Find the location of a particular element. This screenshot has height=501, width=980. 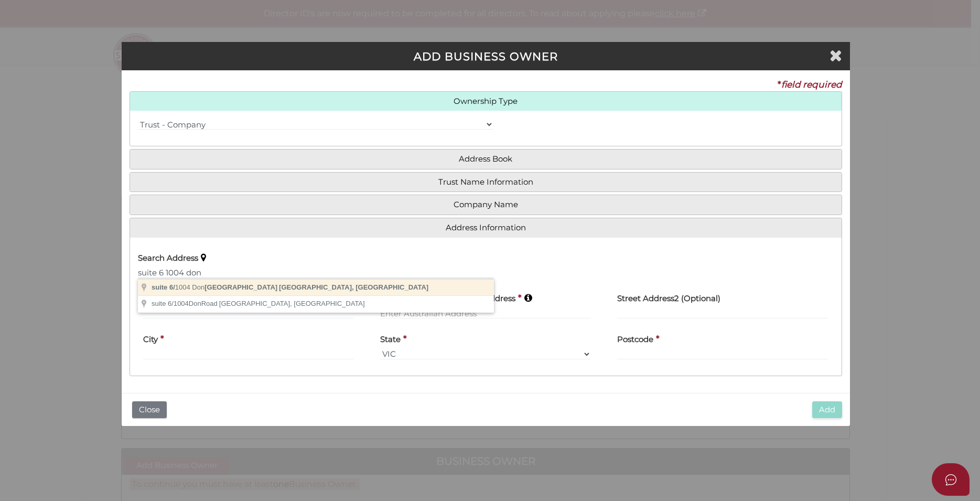

button: Add is located at coordinates (827, 410).